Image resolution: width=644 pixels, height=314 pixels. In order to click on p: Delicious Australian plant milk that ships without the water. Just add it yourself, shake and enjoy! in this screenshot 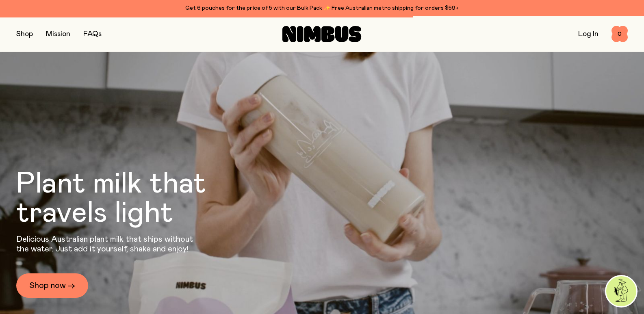, I will do `click(107, 244)`.